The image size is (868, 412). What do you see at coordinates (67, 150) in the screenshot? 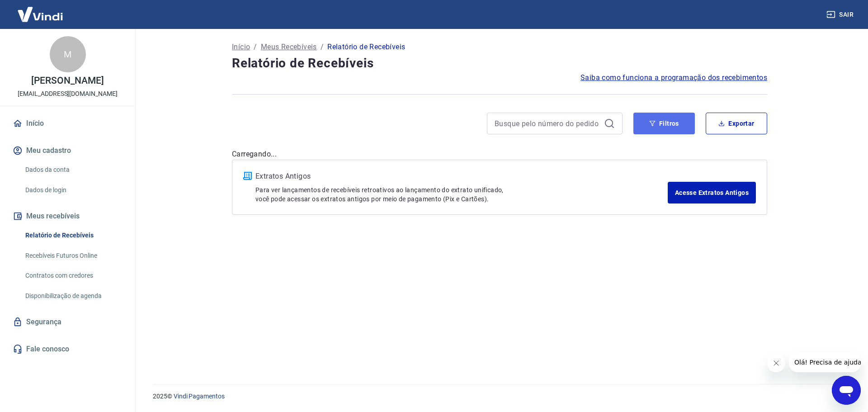
I see `button: Meu cadastro` at bounding box center [67, 150].